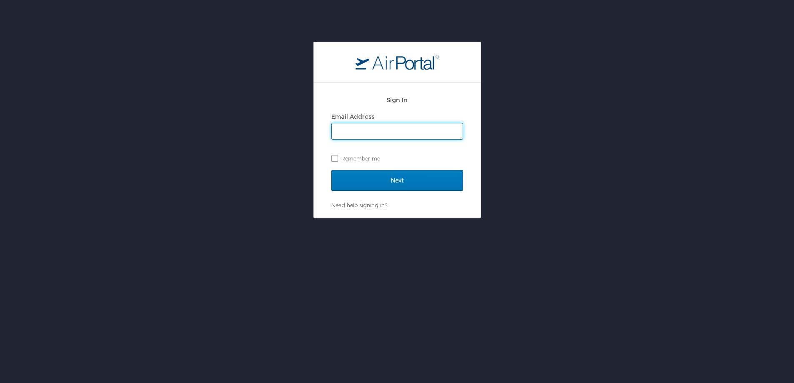 The image size is (794, 383). What do you see at coordinates (397, 158) in the screenshot?
I see `label: Remember me` at bounding box center [397, 158].